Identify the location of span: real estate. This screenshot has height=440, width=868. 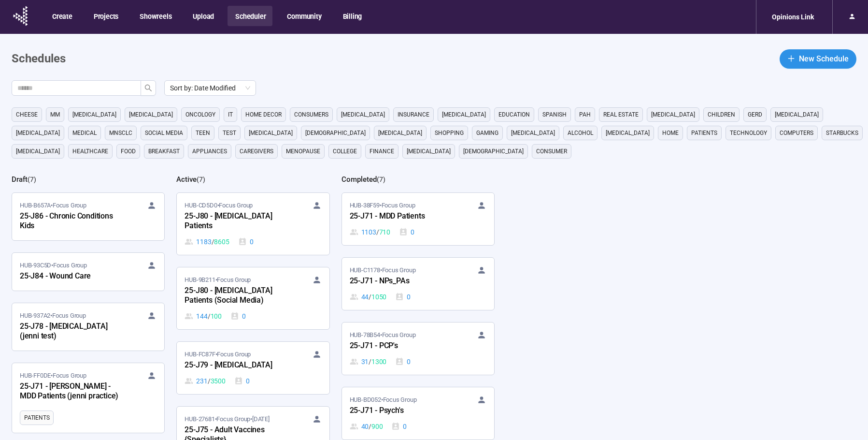
(621, 115).